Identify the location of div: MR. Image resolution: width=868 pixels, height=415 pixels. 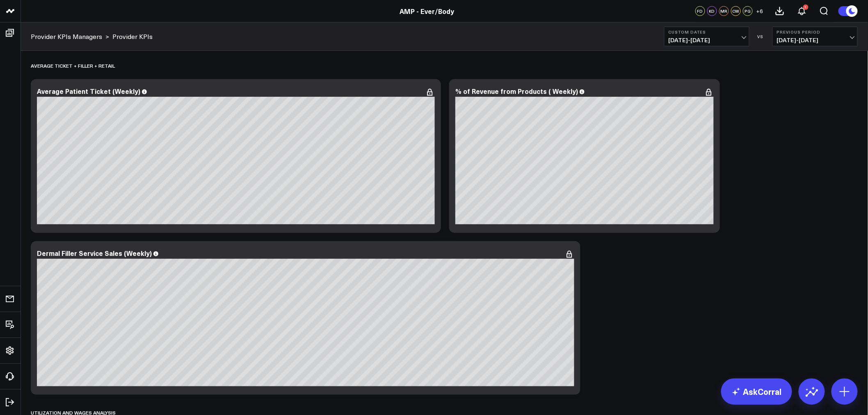
(724, 11).